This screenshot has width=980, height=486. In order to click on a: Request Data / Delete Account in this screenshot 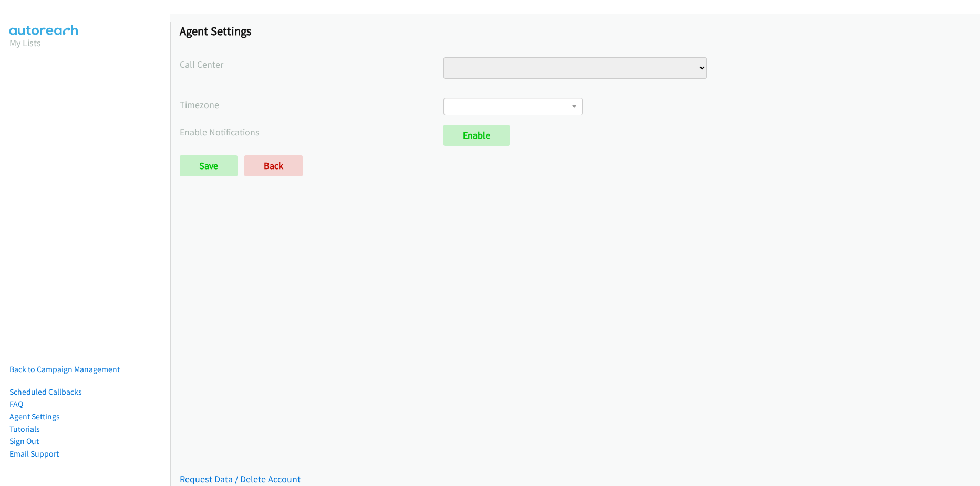, I will do `click(240, 479)`.